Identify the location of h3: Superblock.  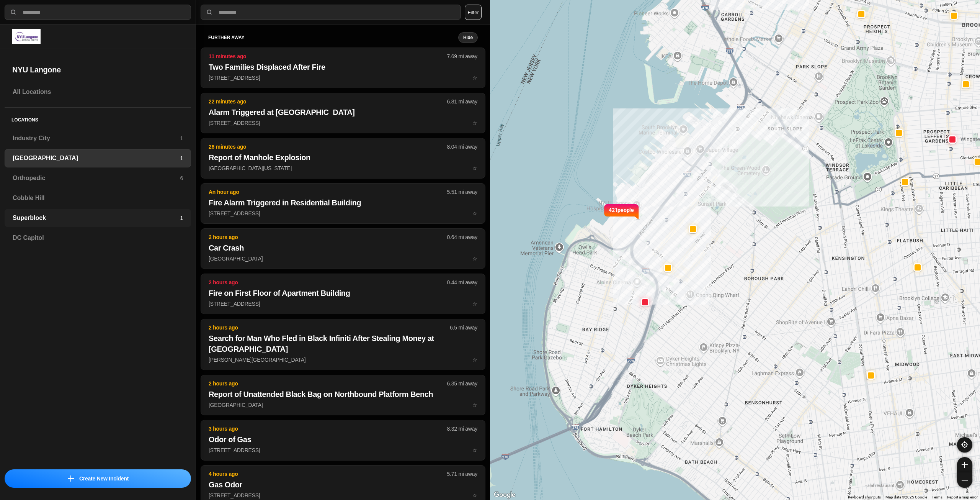
(96, 218).